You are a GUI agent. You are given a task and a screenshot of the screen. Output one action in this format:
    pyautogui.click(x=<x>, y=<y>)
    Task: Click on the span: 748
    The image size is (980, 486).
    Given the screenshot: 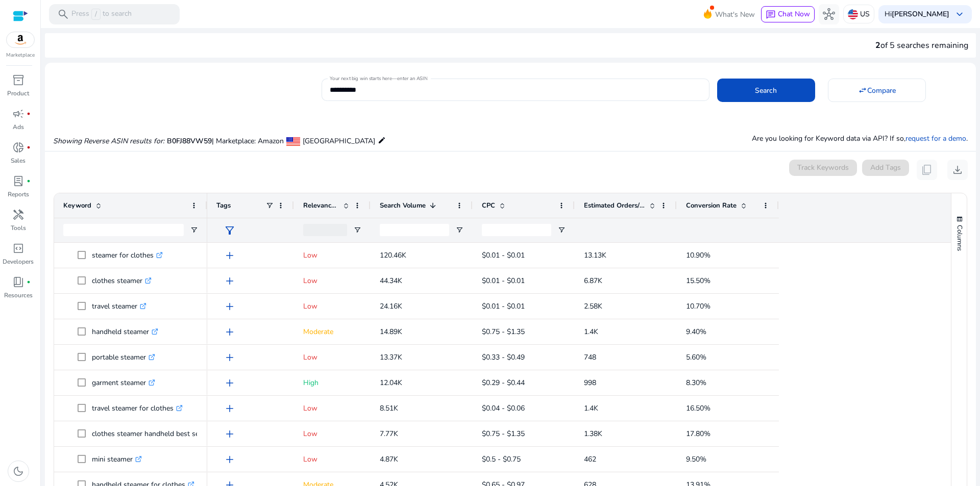 What is the action you would take?
    pyautogui.click(x=590, y=357)
    